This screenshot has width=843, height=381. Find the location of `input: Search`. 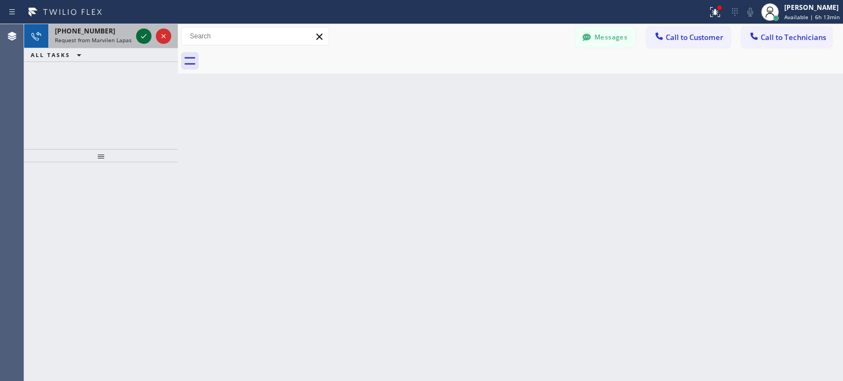

input: Search is located at coordinates (255, 36).